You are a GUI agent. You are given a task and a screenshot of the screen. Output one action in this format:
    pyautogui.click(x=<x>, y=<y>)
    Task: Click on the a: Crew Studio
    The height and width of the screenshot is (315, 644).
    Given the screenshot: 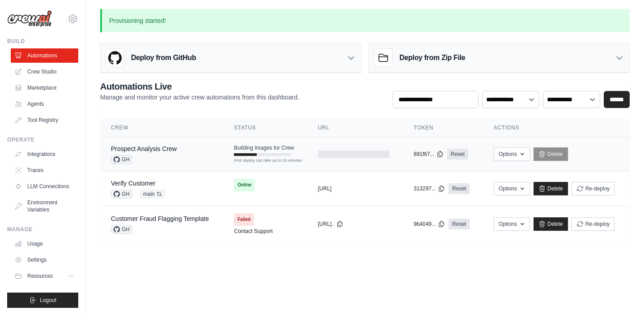 What is the action you would take?
    pyautogui.click(x=44, y=71)
    